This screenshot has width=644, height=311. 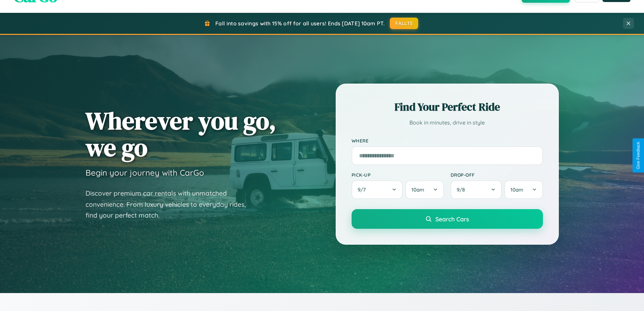 What do you see at coordinates (170, 204) in the screenshot?
I see `p: Discover premium car rentals with unmatched convenience. From luxury vehicles to everyday rides, ...` at bounding box center [170, 204].